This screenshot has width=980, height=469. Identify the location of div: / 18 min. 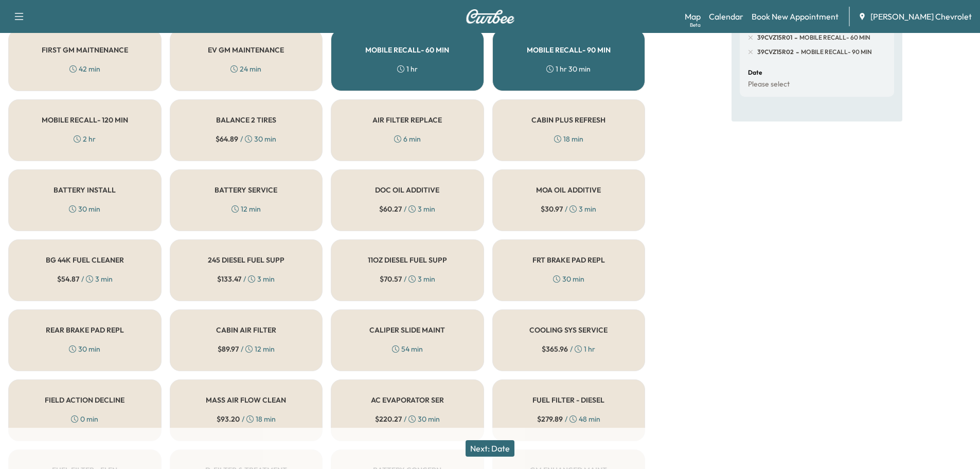
(246, 419).